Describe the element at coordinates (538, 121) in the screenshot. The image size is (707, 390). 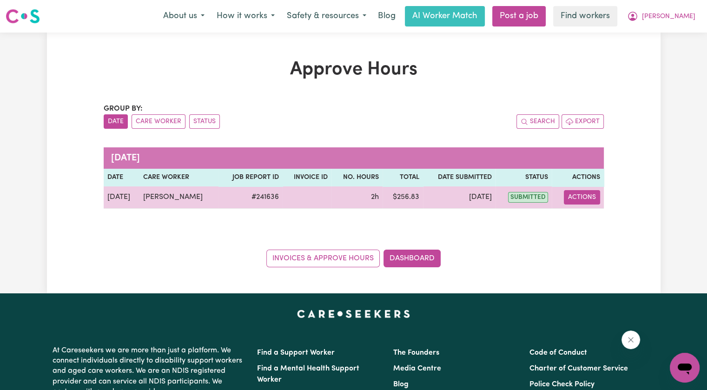
I see `button: Search` at that location.